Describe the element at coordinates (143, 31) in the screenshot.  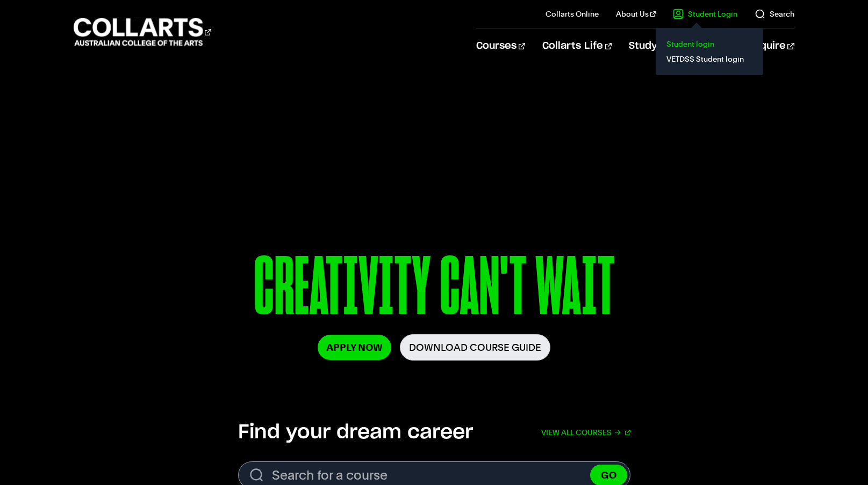
I see `div: Go to homepage` at that location.